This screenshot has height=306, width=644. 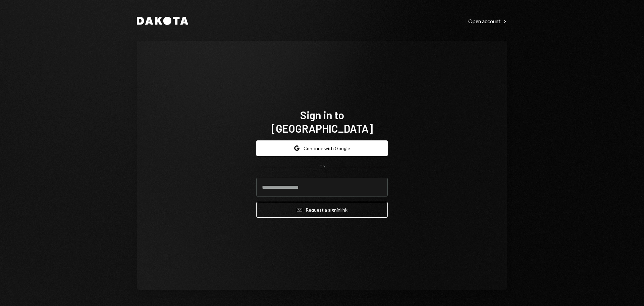 I want to click on button: Request a signinlink, so click(x=322, y=210).